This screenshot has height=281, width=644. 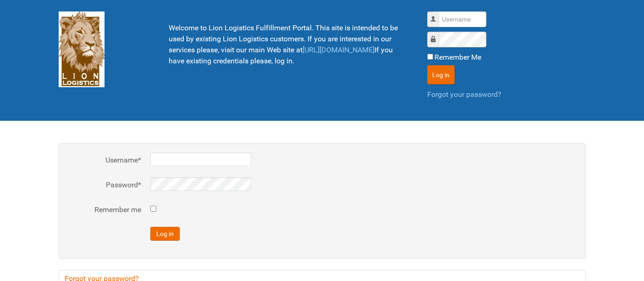 What do you see at coordinates (81, 48) in the screenshot?
I see `a: Lion Logistics` at bounding box center [81, 48].